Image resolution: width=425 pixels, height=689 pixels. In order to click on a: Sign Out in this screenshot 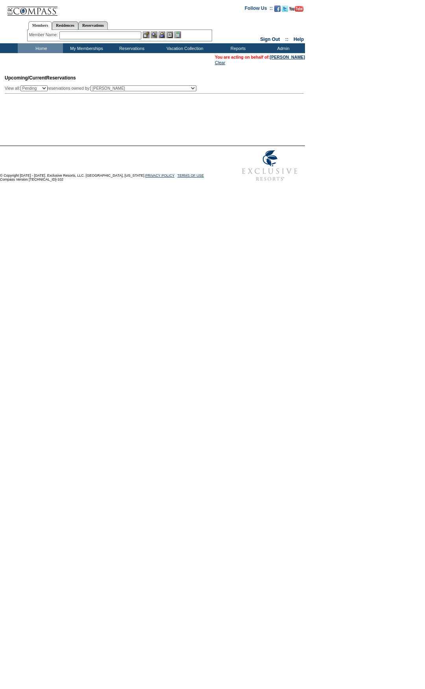, I will do `click(270, 39)`.